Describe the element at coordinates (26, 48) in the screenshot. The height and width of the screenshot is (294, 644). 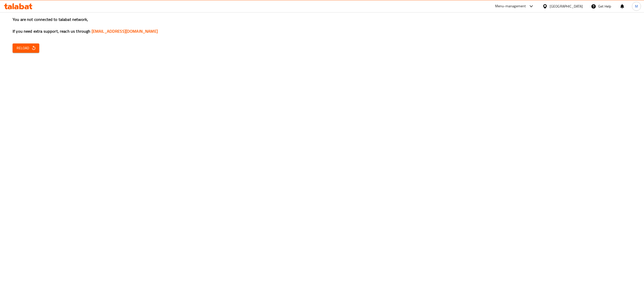
I see `button: Reload` at that location.